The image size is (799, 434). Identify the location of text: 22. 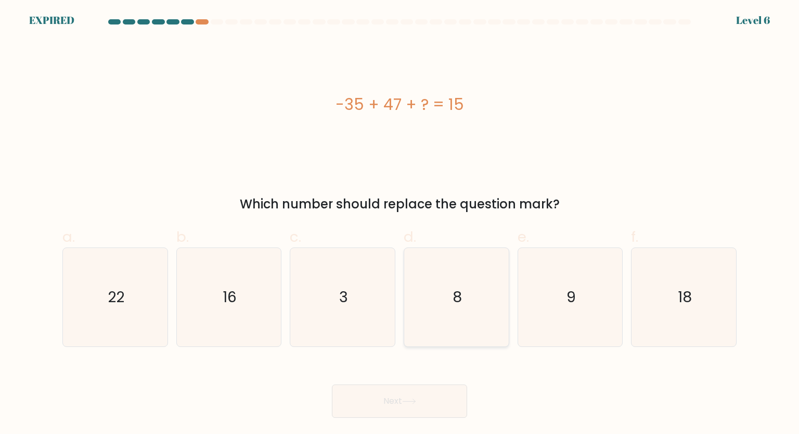
(116, 297).